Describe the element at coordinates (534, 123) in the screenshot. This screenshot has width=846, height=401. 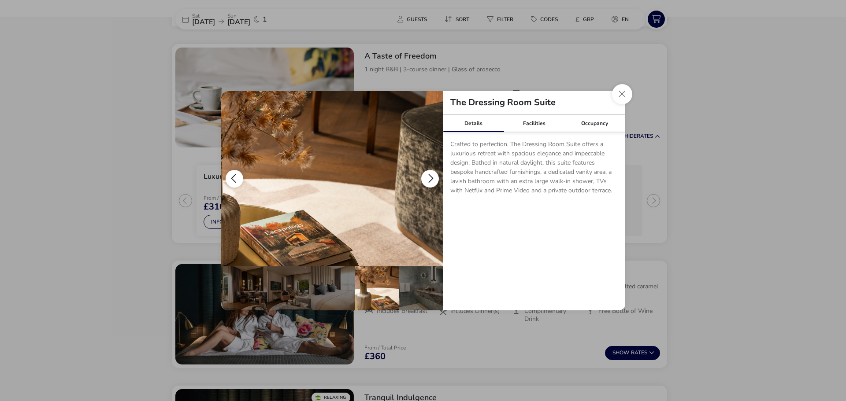
I see `div: Facilities` at that location.